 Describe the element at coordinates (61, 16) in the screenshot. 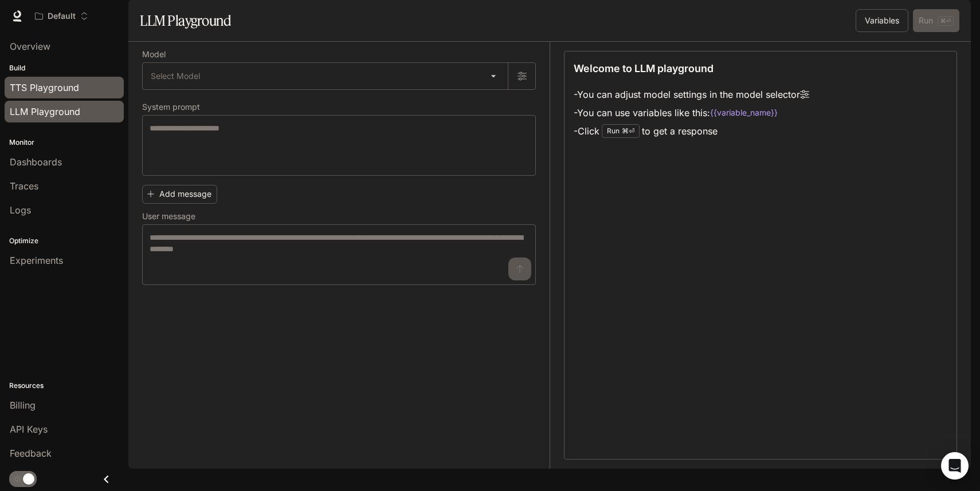

I see `button: Open workspace menu` at that location.